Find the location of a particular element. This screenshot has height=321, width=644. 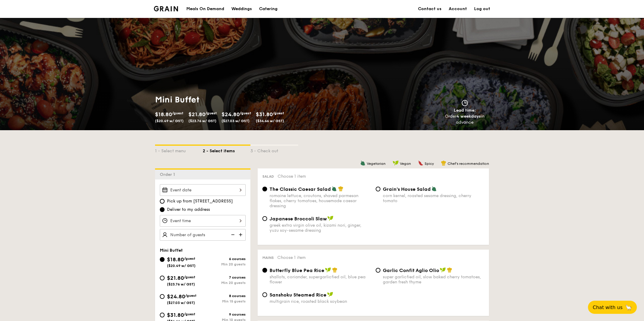

strong: 4 weekdays is located at coordinates (469, 116).